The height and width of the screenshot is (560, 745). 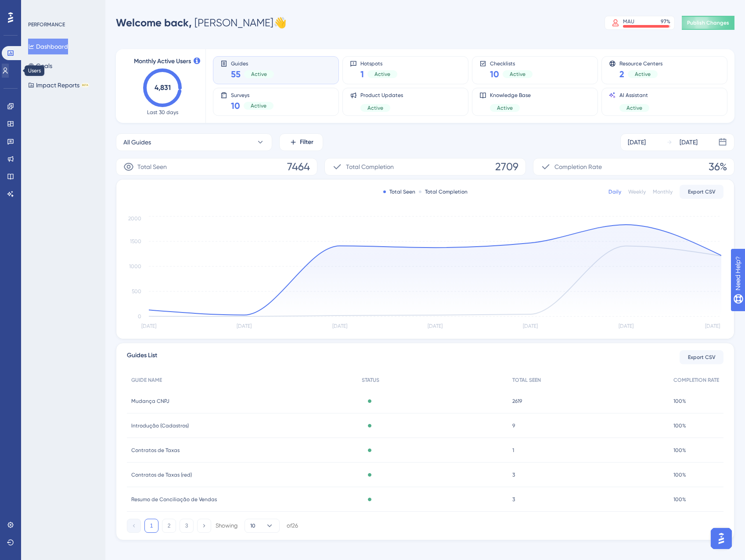 What do you see at coordinates (252, 95) in the screenshot?
I see `span: Surveys` at bounding box center [252, 95].